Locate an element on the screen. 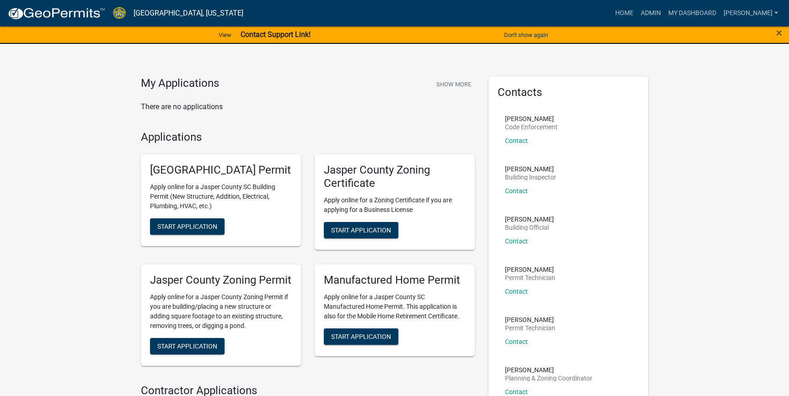 The image size is (789, 396). wm-workflow-list-section: Applications is located at coordinates (308, 252).